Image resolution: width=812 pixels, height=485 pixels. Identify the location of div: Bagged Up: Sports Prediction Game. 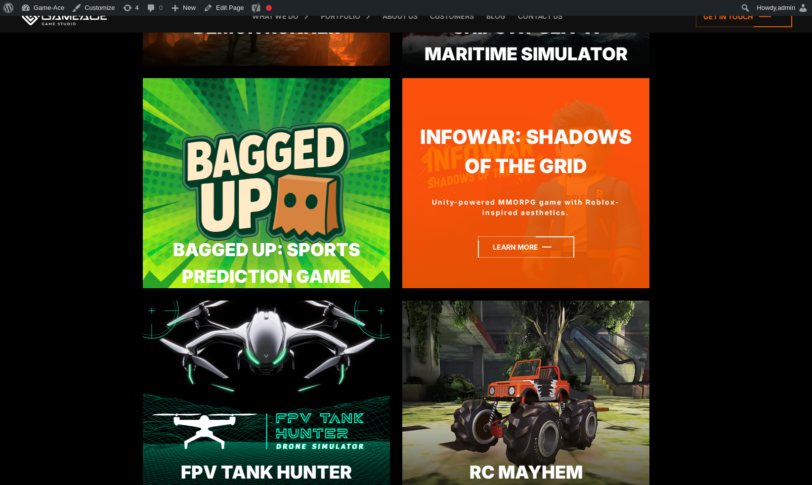
(266, 263).